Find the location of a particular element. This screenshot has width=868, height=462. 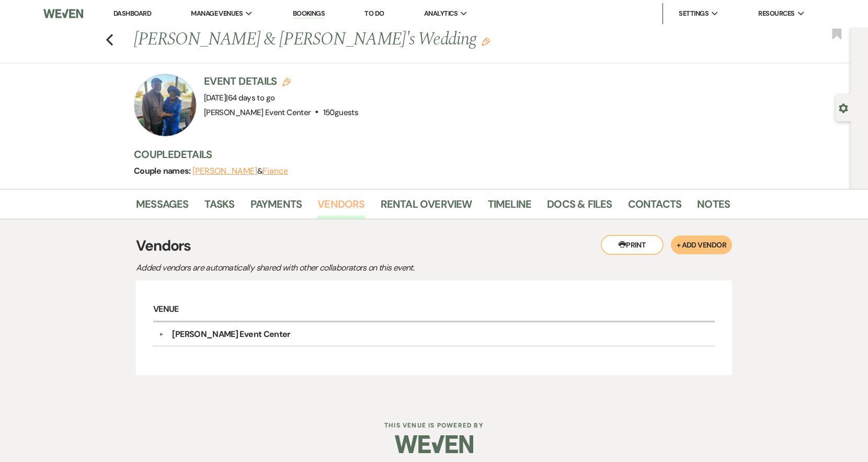

h3: Couple Details is located at coordinates (427, 154).